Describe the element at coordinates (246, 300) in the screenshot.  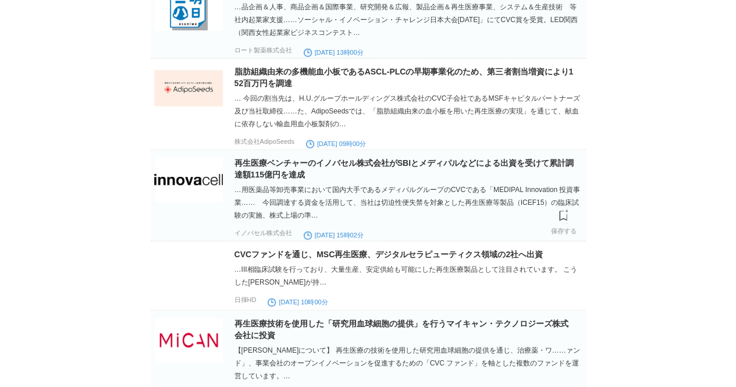
I see `p: 日揮HD` at that location.